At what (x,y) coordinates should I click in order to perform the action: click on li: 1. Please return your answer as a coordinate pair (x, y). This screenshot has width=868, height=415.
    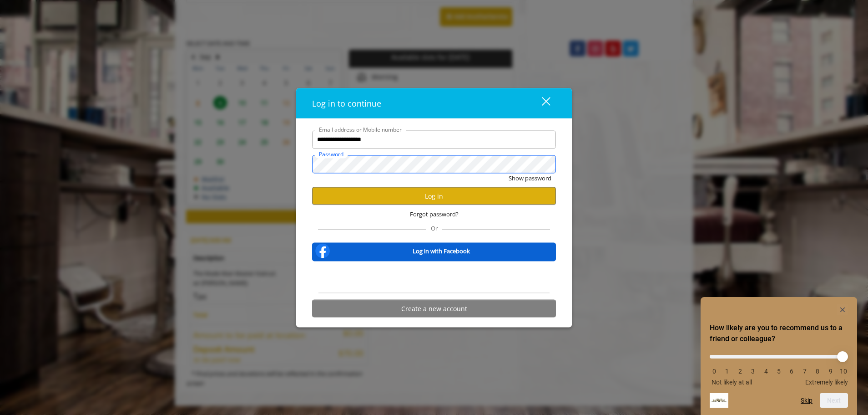
    Looking at the image, I should click on (727, 371).